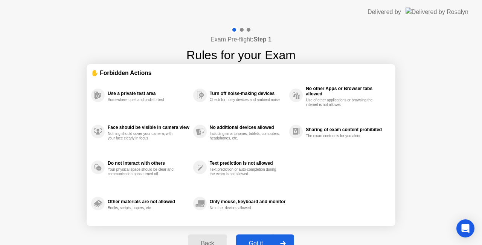 The width and height of the screenshot is (482, 245). I want to click on div: Text prediction or auto-completion during the exam is not allowed, so click(245, 172).